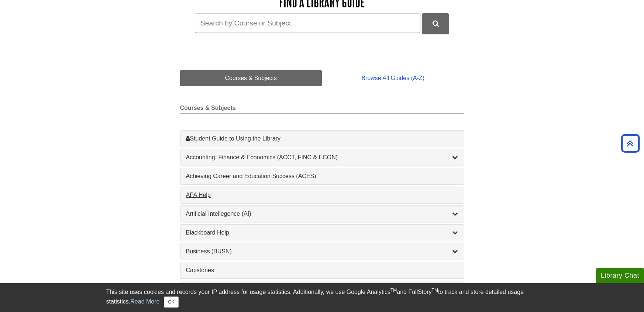 The height and width of the screenshot is (312, 644). What do you see at coordinates (322, 139) in the screenshot?
I see `div: Student Guide to Using the Library` at bounding box center [322, 139].